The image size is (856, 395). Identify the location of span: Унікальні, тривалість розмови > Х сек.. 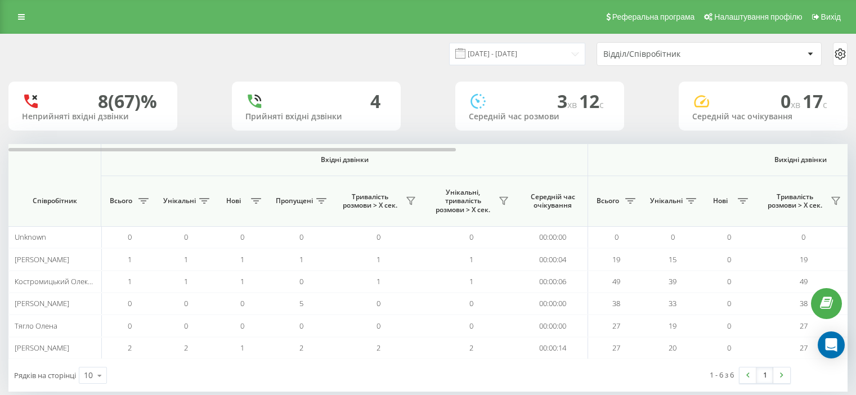
(463, 201).